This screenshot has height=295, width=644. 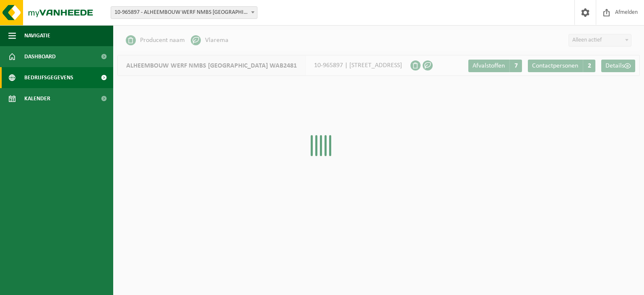 What do you see at coordinates (615, 66) in the screenshot?
I see `span: Details` at bounding box center [615, 66].